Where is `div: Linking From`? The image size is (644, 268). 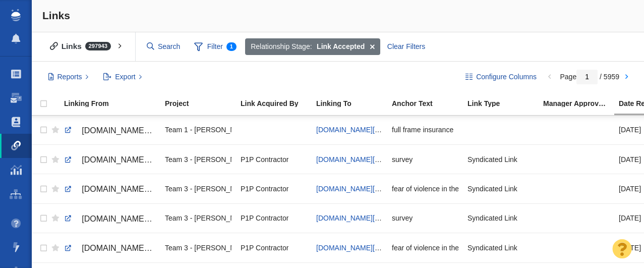
div: Linking From is located at coordinates (114, 104).